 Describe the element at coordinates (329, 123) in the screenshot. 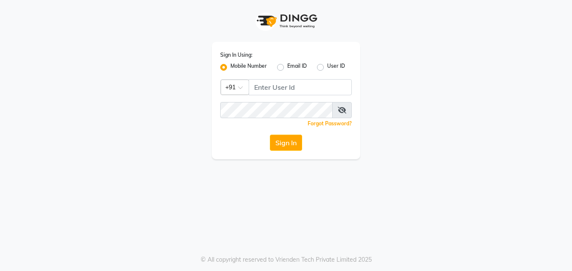

I see `a: Forgot Password?` at that location.